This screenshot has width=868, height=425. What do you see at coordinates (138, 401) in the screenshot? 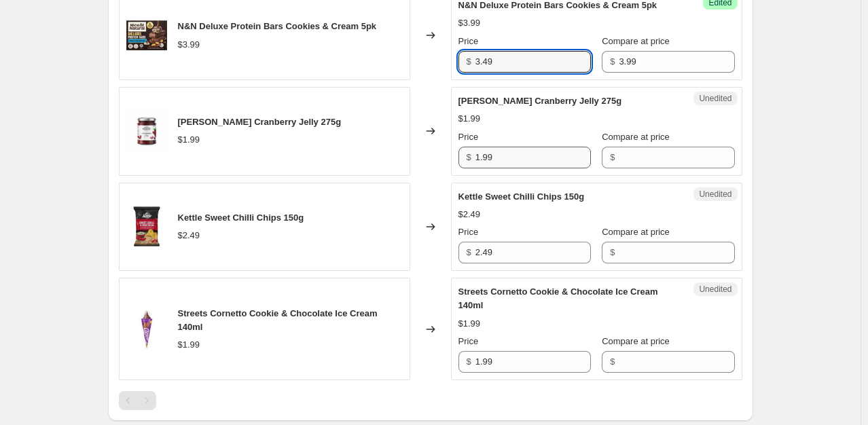
I see `nav: Pagination` at bounding box center [138, 401].